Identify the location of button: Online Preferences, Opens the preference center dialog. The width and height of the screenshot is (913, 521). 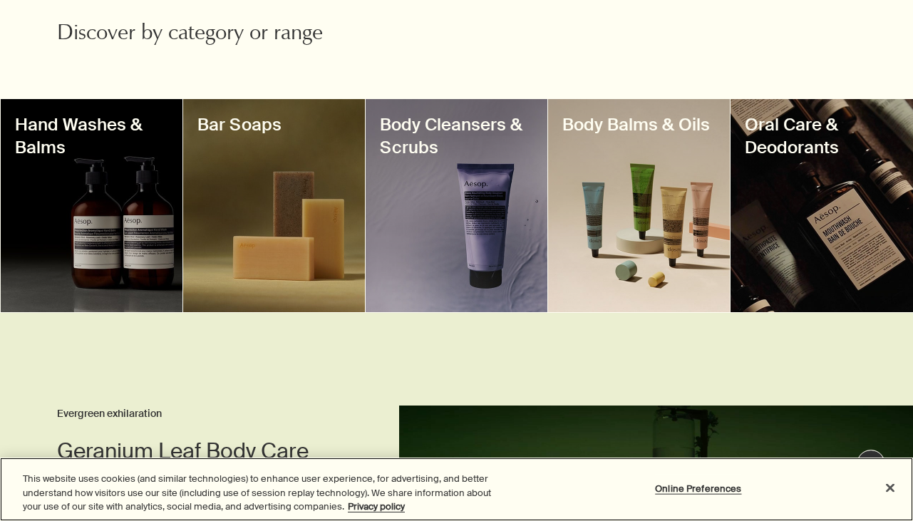
(697, 488).